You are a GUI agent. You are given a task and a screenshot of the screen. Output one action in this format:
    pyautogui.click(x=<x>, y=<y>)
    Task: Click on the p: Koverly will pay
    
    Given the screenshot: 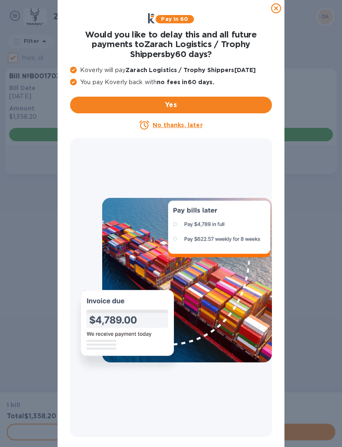 What is the action you would take?
    pyautogui.click(x=171, y=70)
    